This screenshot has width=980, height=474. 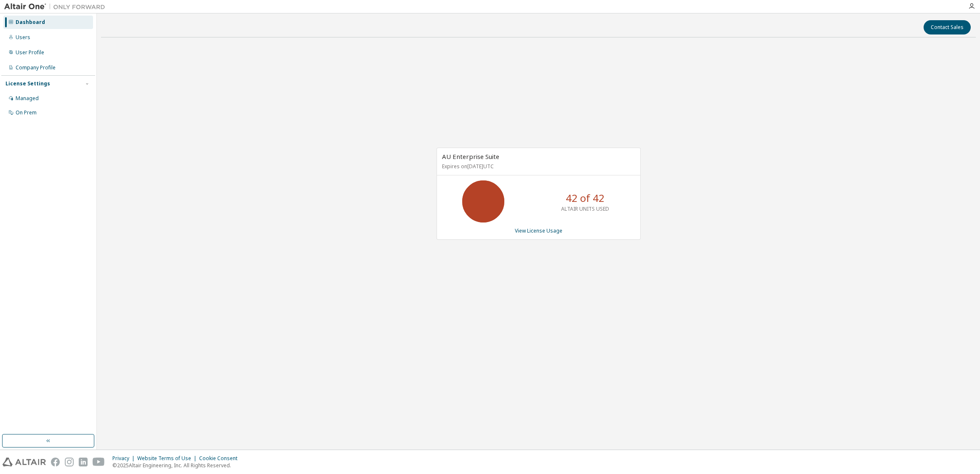 What do you see at coordinates (26, 113) in the screenshot?
I see `div: On Prem` at bounding box center [26, 113].